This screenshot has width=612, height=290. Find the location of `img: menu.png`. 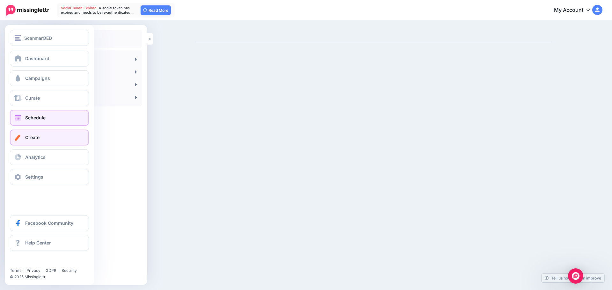

img: menu.png is located at coordinates (18, 38).